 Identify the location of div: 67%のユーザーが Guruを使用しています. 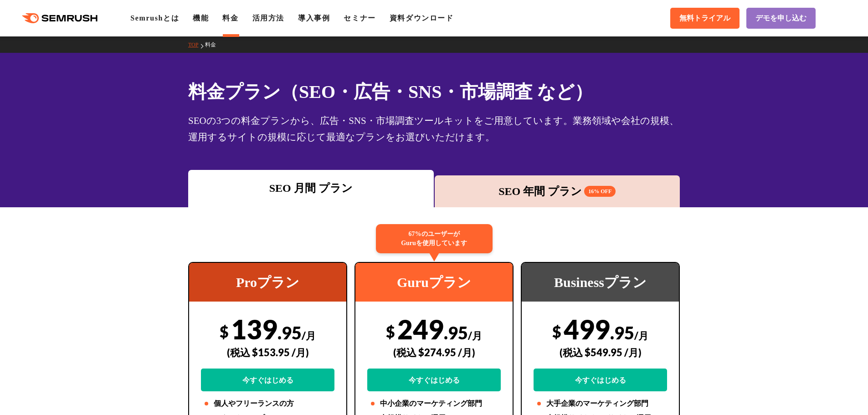
(434, 239).